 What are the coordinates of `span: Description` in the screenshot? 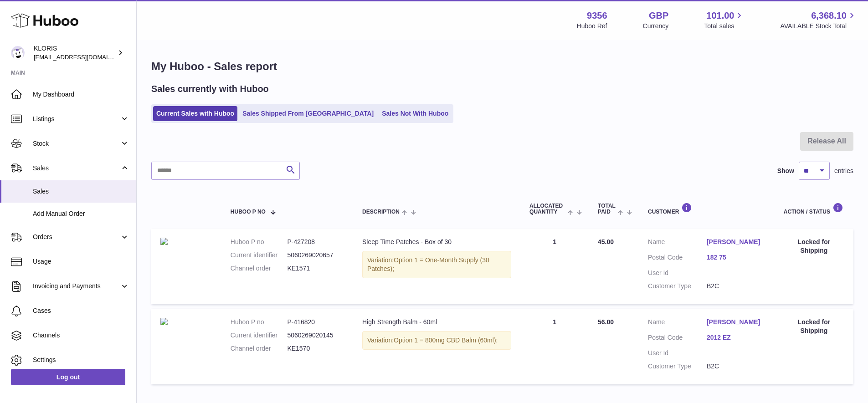 It's located at (381, 212).